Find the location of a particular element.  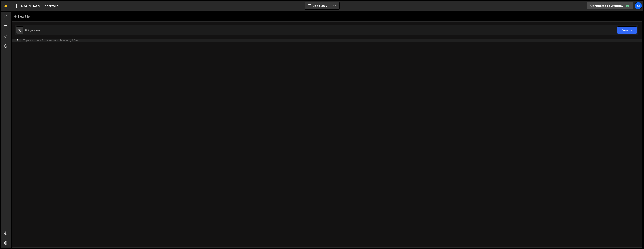

div: New File is located at coordinates (23, 16).